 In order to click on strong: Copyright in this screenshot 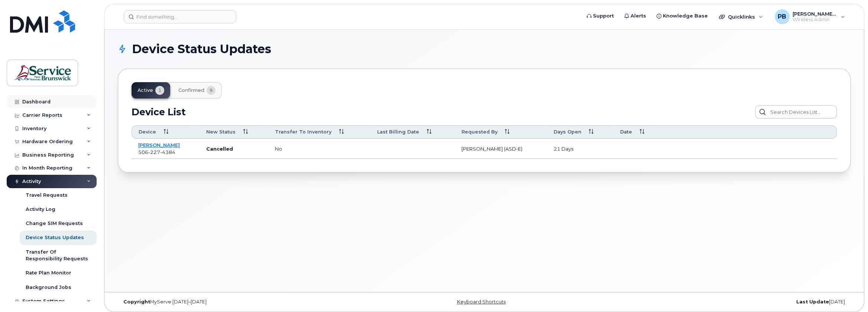, I will do `click(137, 302)`.